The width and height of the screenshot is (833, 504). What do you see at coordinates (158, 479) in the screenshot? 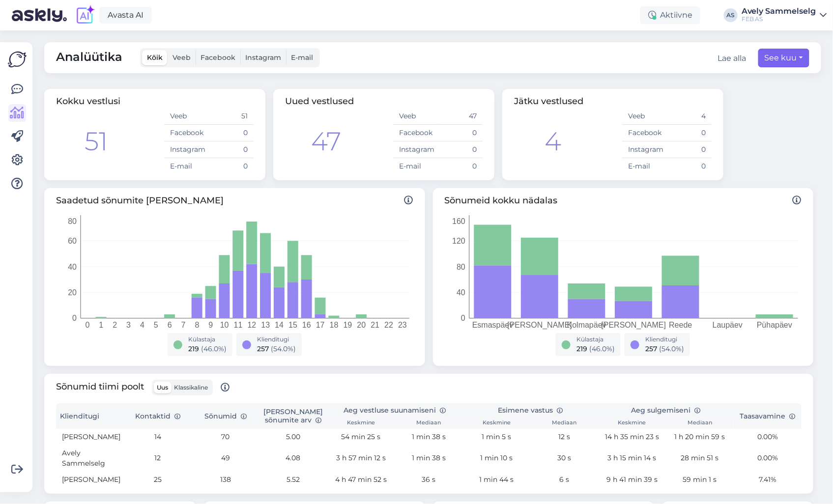
I see `td: 25` at bounding box center [158, 479].